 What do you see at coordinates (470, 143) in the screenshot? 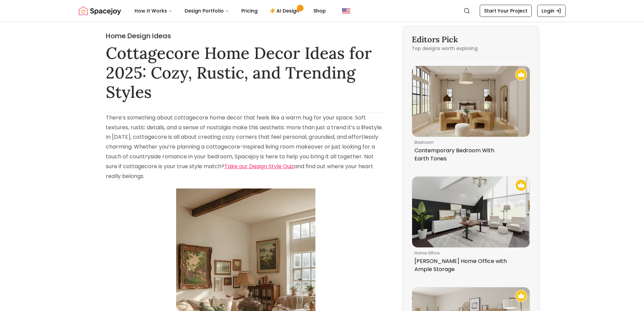
I see `p: bedroom` at bounding box center [470, 143].